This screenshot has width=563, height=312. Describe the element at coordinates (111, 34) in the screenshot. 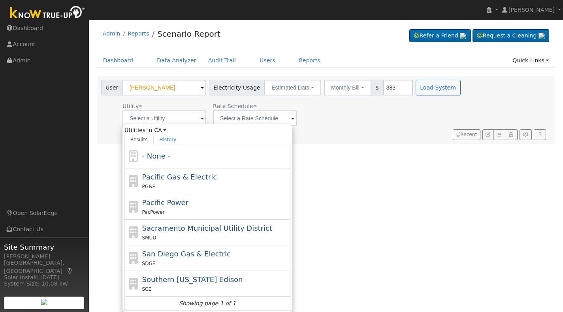

I see `a: Admin` at that location.